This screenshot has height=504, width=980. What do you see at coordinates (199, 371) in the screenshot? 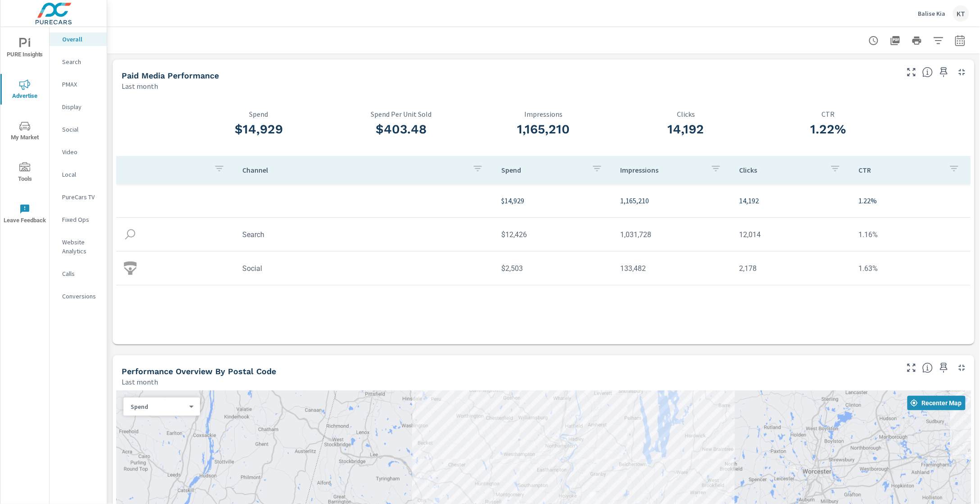
I see `h5: Performance Overview By Postal Code` at bounding box center [199, 371].